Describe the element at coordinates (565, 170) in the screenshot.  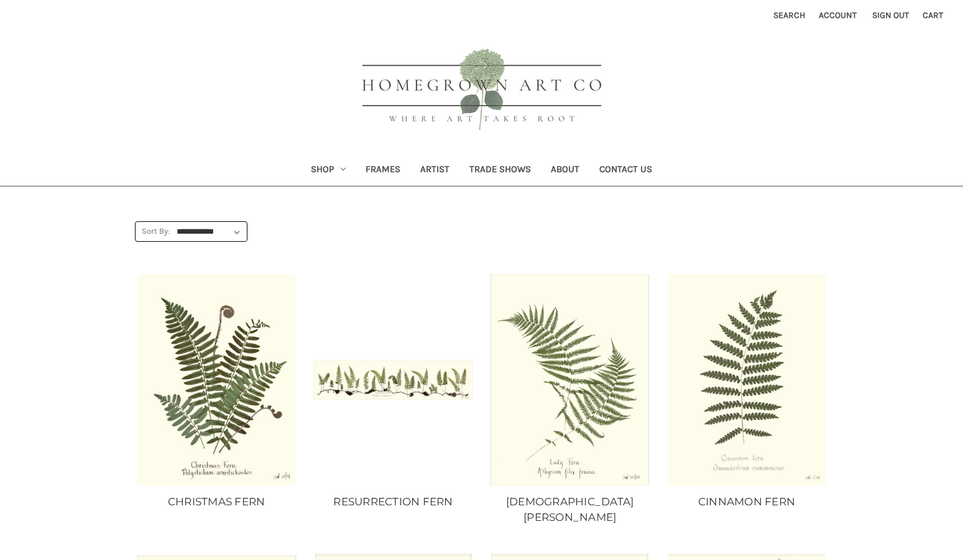
I see `a: About` at that location.